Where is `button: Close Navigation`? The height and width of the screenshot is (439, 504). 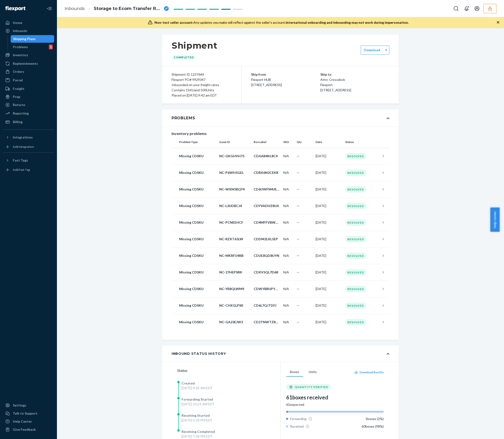
button: Close Navigation is located at coordinates (49, 9).